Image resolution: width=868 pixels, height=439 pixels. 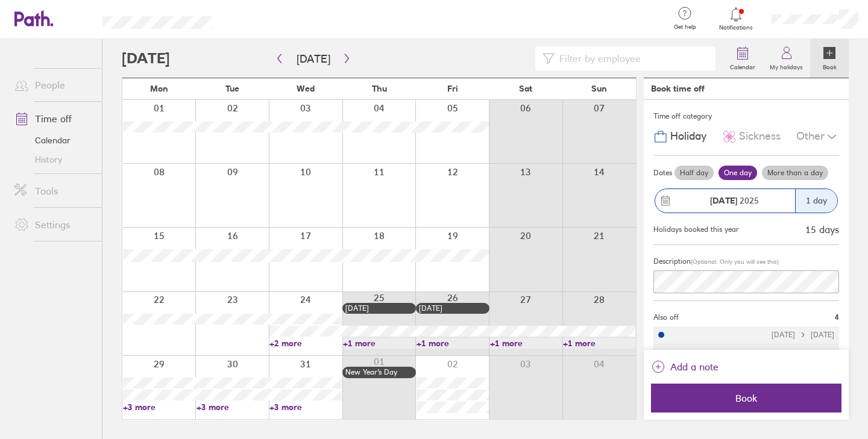 What do you see at coordinates (663, 173) in the screenshot?
I see `span: Dates` at bounding box center [663, 173].